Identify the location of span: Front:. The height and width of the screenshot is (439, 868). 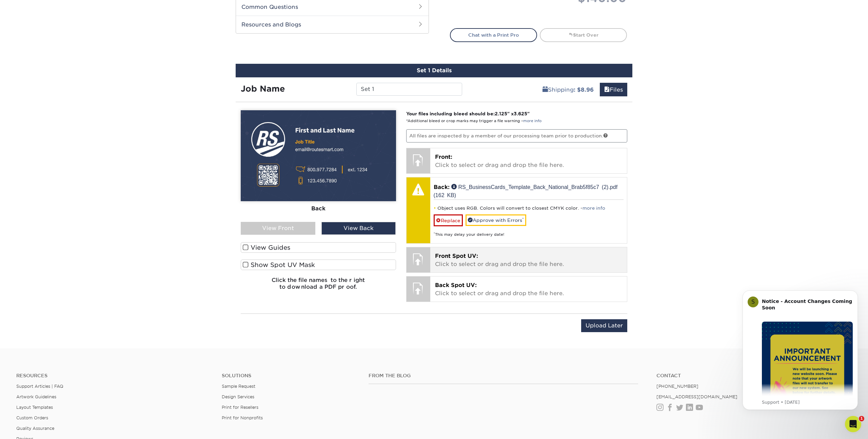
(443, 157).